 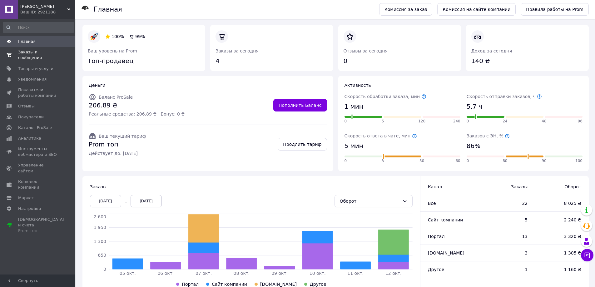 I want to click on span: 100%, so click(x=118, y=37).